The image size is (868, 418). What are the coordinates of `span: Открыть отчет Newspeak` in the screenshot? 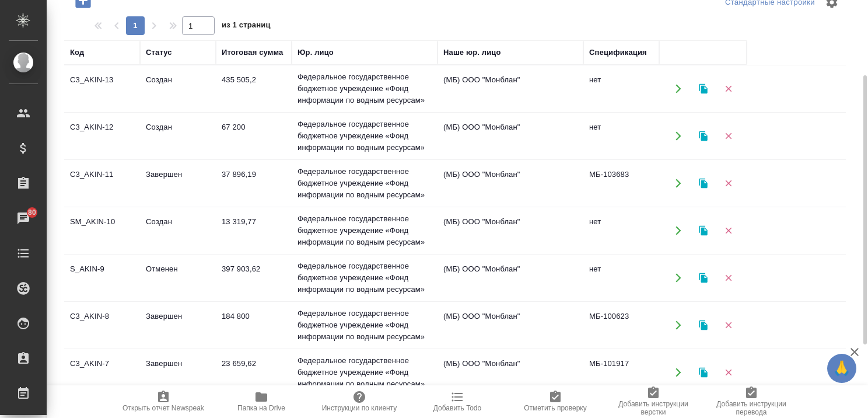 It's located at (164, 408).